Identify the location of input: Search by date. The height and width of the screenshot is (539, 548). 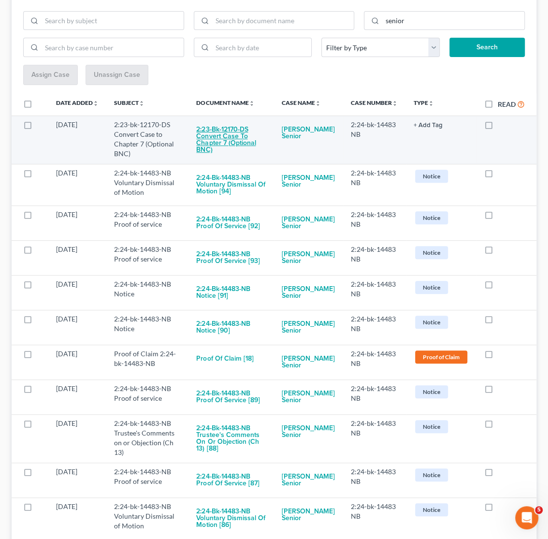
(262, 47).